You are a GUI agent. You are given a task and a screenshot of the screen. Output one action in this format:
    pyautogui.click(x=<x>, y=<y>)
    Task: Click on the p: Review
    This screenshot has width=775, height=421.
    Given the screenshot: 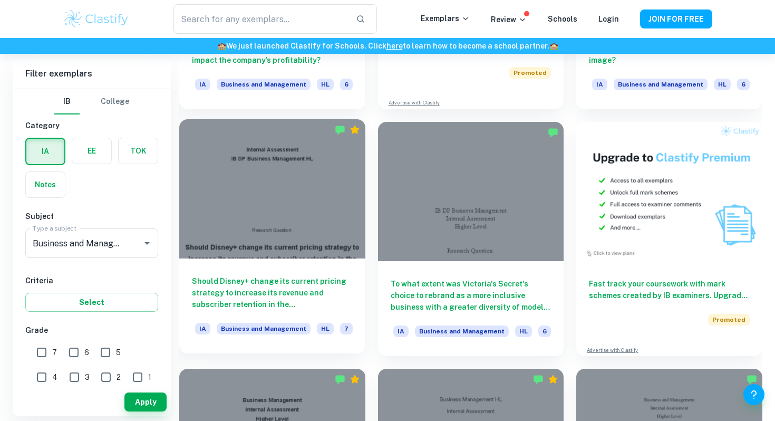 What is the action you would take?
    pyautogui.click(x=509, y=19)
    